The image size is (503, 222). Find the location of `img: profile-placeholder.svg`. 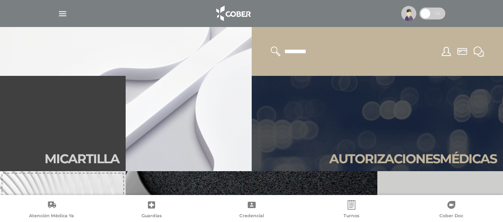

img: profile-placeholder.svg is located at coordinates (409, 14).